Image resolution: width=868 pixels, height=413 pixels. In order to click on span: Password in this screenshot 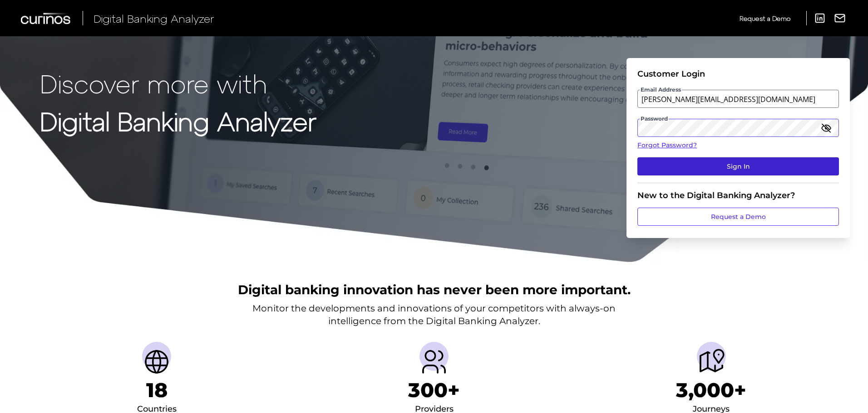, I will do `click(654, 118)`.